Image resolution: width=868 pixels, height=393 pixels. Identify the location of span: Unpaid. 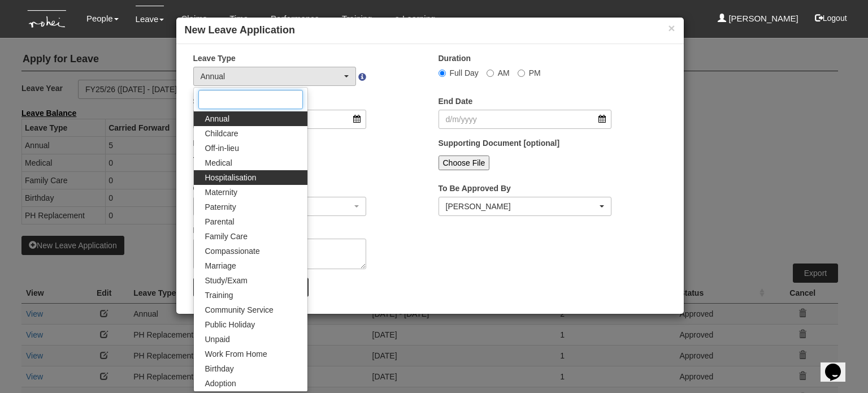
(218, 339).